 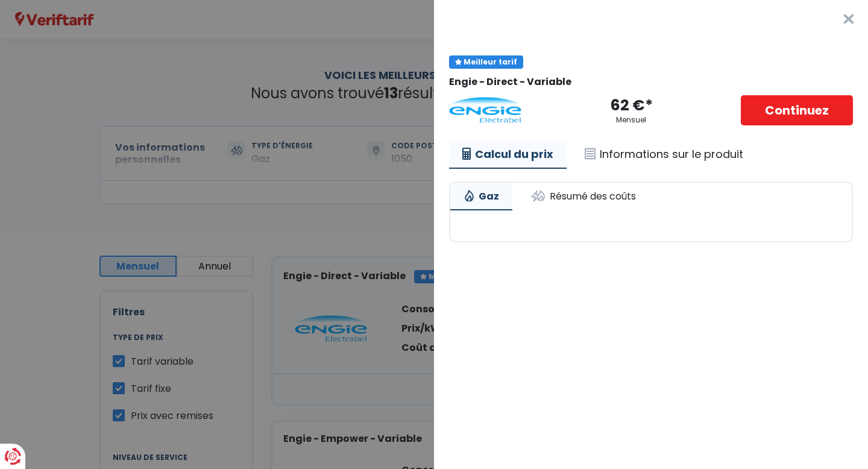 What do you see at coordinates (631, 120) in the screenshot?
I see `div: Mensuel` at bounding box center [631, 120].